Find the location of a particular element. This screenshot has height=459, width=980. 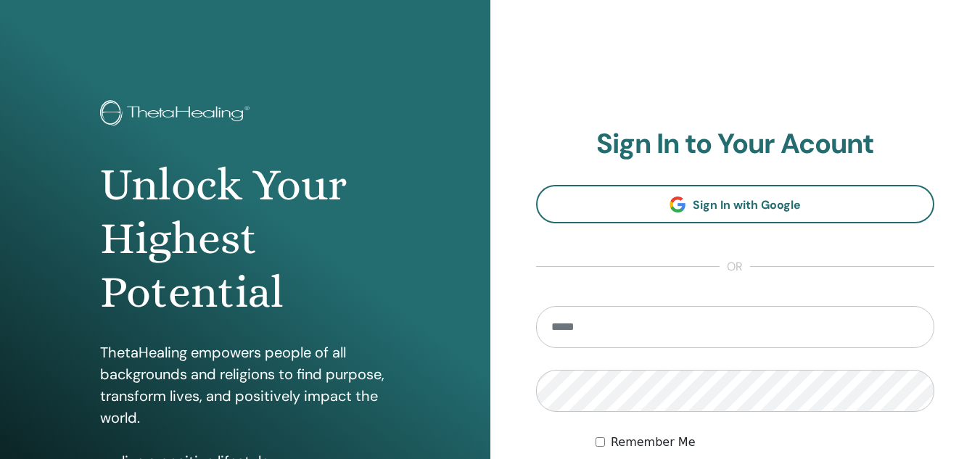

span: or is located at coordinates (735, 267).